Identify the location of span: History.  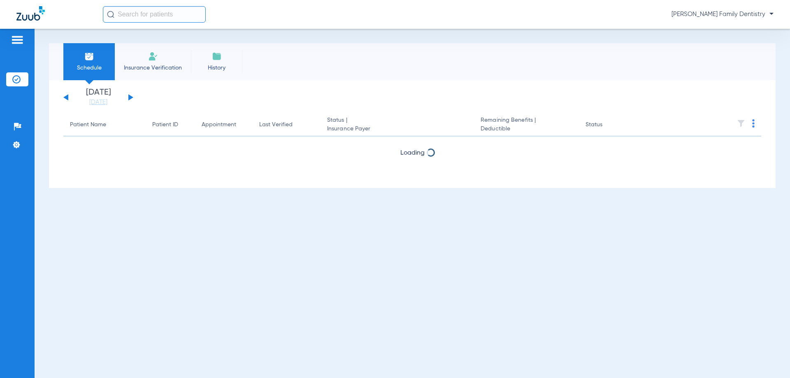
(217, 68).